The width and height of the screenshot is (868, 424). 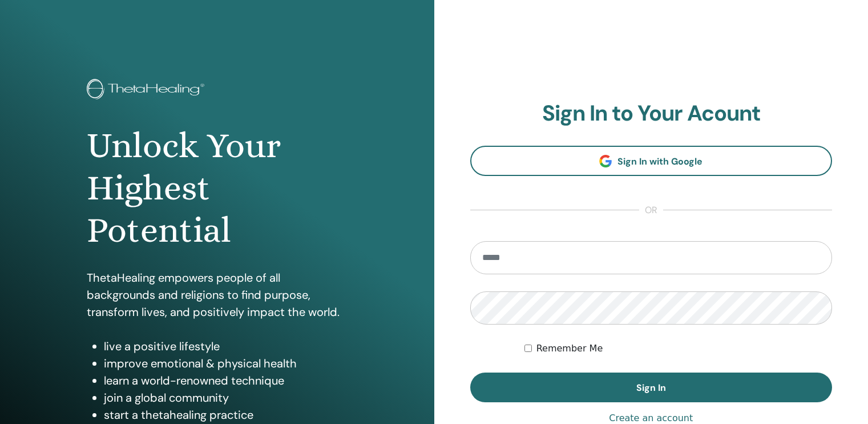 I want to click on span: Sign In with Google, so click(x=660, y=161).